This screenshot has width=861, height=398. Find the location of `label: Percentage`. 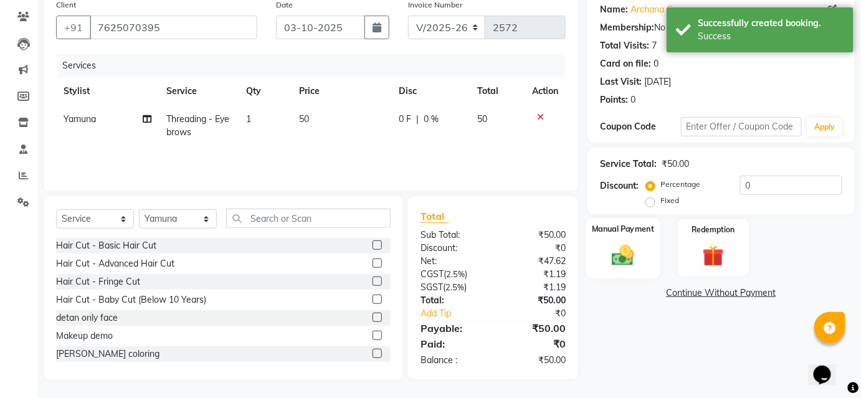

label: Percentage is located at coordinates (681, 185).